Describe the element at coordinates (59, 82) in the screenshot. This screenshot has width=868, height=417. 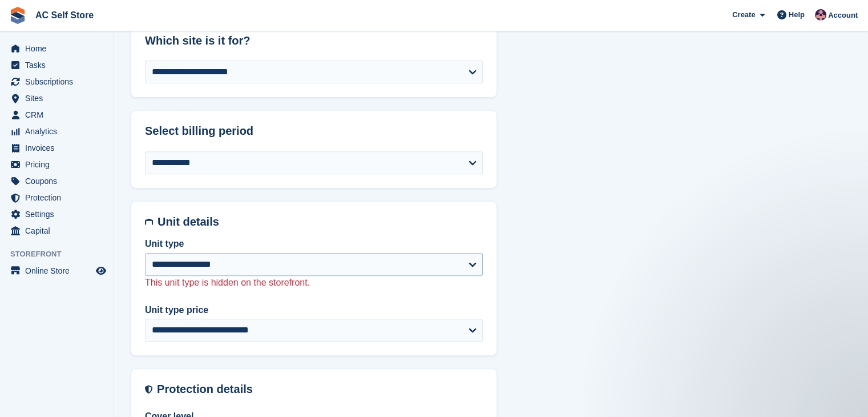
I see `span: Subscriptions` at that location.